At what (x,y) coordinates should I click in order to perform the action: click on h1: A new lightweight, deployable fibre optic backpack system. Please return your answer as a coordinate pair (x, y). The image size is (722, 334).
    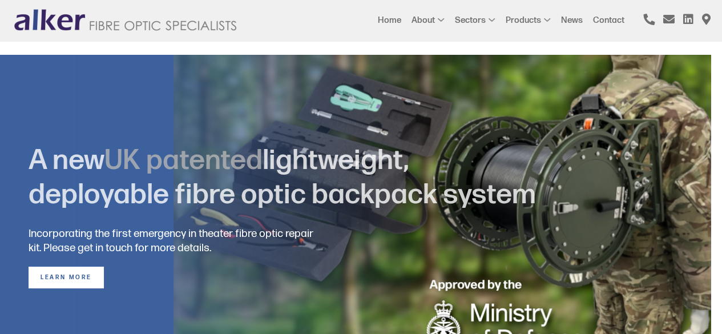
    Looking at the image, I should click on (355, 178).